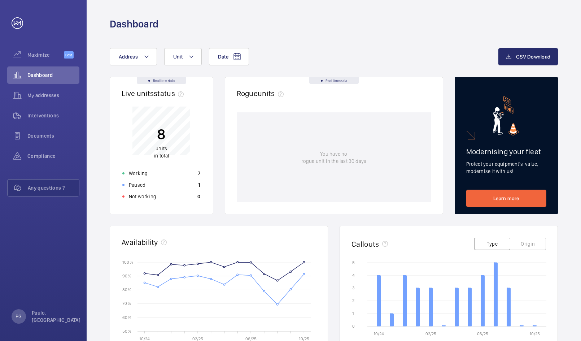 The height and width of the screenshot is (341, 581). I want to click on p: 7, so click(199, 173).